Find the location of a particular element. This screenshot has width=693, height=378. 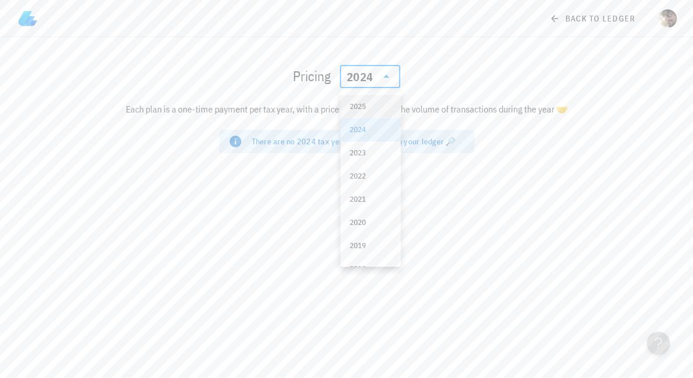

div: 2018 is located at coordinates (370, 269).